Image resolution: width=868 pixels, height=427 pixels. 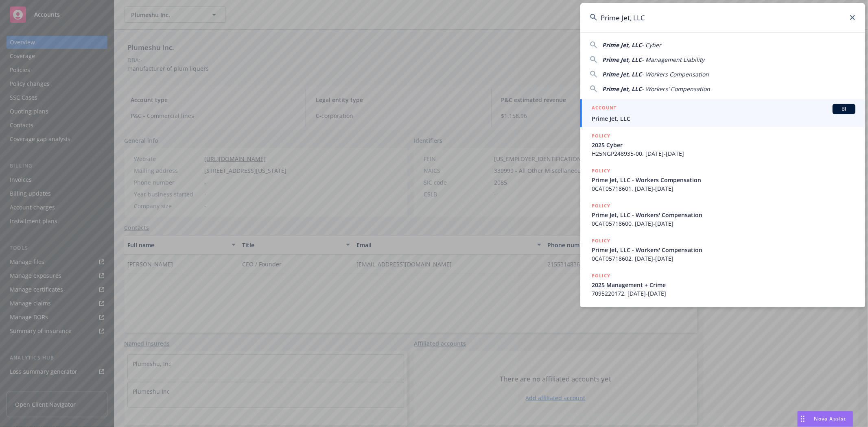 I want to click on span: Prime Jet, LLC - Workers Compensation, so click(x=724, y=179).